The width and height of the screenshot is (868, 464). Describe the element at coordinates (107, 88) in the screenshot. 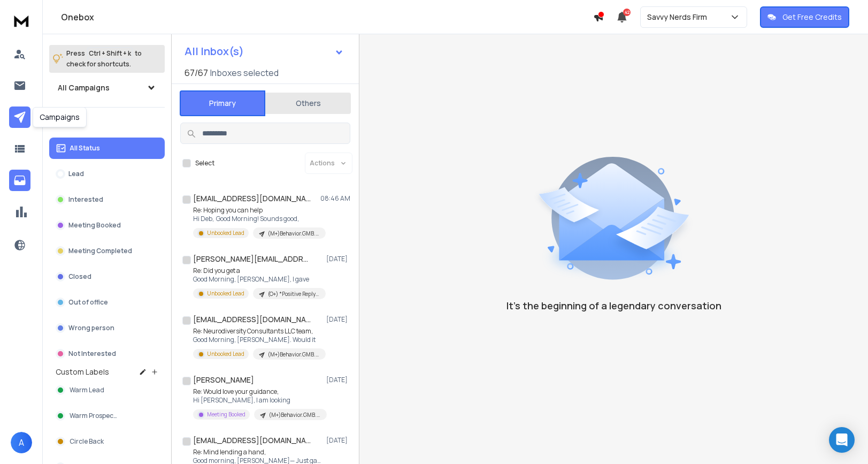

I see `button: All Campaigns` at that location.